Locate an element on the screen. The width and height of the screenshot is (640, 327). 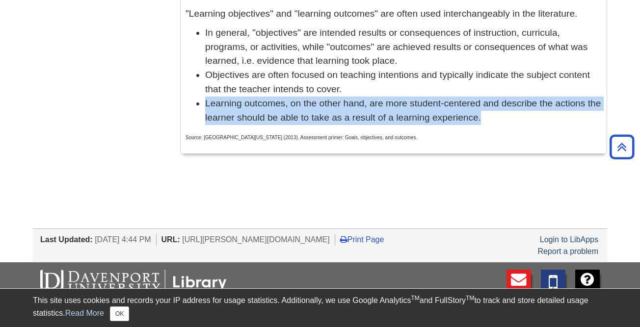
i: Print Page is located at coordinates (344, 240).